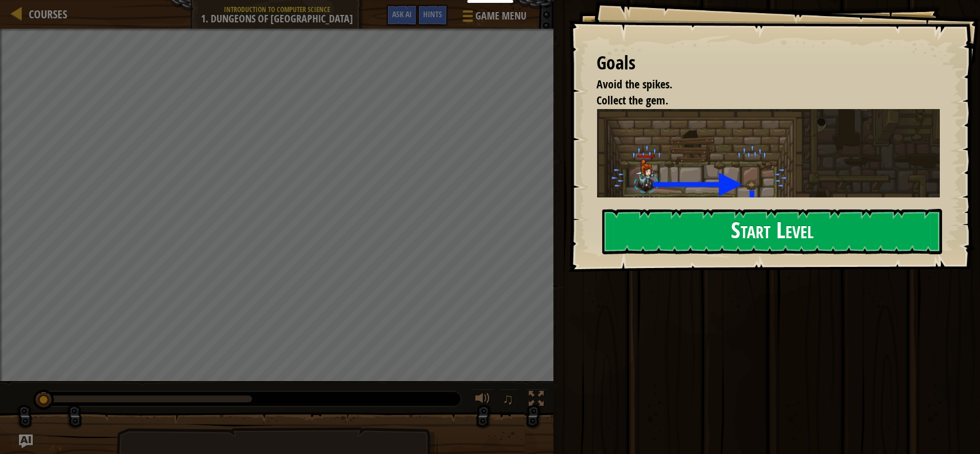 Image resolution: width=980 pixels, height=454 pixels. I want to click on span: Collect the gem., so click(632, 100).